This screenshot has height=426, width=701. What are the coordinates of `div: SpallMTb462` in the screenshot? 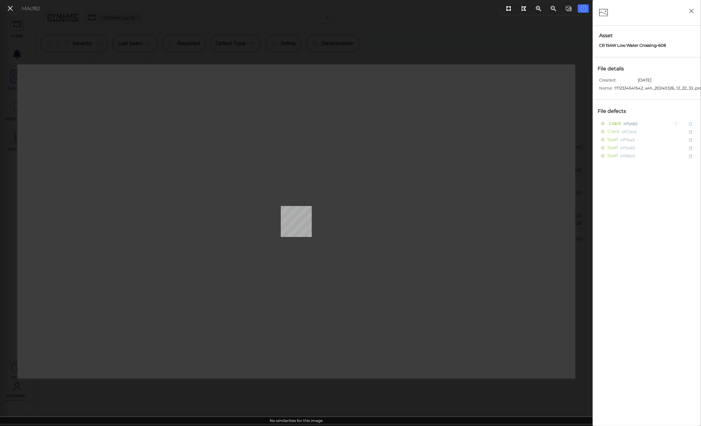 It's located at (647, 148).